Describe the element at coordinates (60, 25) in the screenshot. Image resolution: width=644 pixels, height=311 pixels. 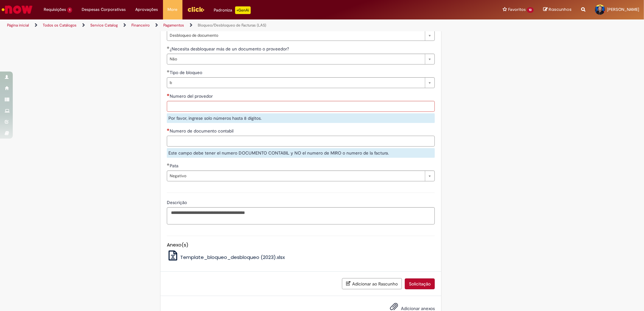
I see `a: Todos os Catálogos` at that location.